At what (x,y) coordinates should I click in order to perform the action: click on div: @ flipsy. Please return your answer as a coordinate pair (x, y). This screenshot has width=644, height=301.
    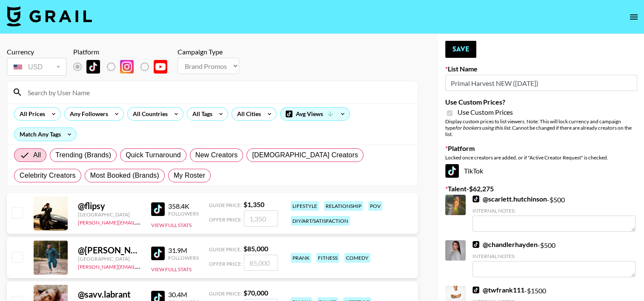
    Looking at the image, I should click on (110, 206).